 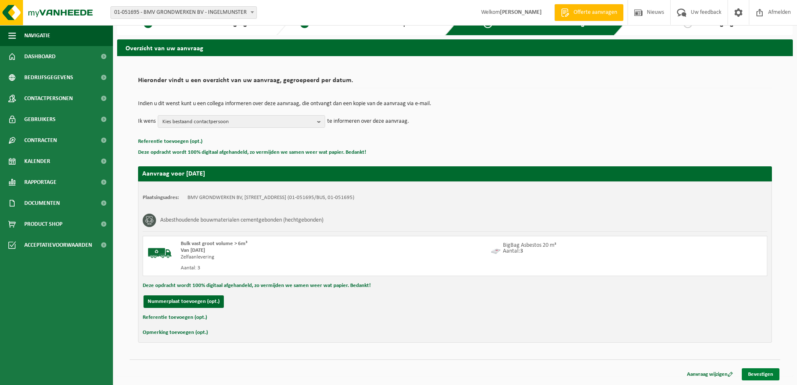 What do you see at coordinates (184, 301) in the screenshot?
I see `button: Nummerplaat toevoegen (opt.)` at bounding box center [184, 301].